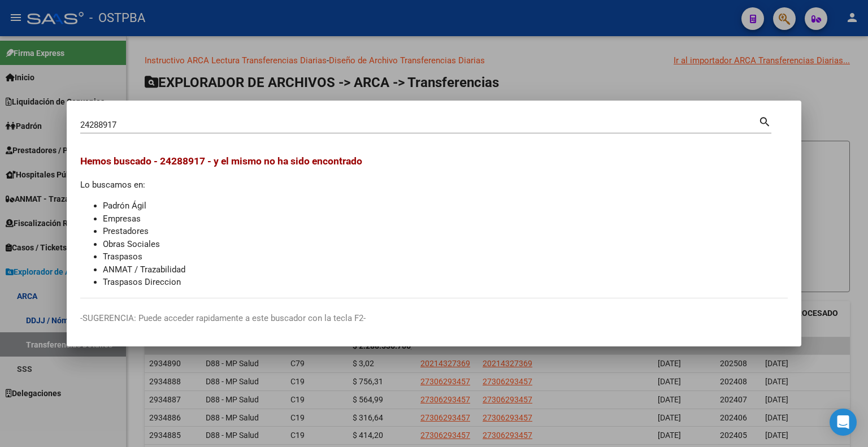  What do you see at coordinates (445, 256) in the screenshot?
I see `li: Traspasos` at bounding box center [445, 256].